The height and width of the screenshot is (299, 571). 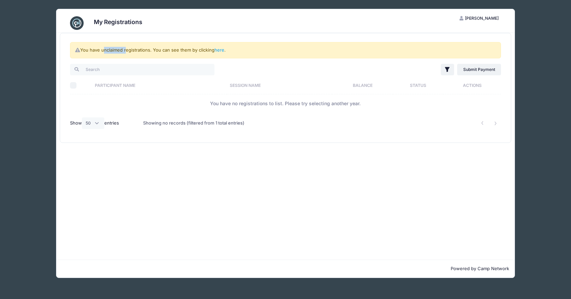 What do you see at coordinates (93, 123) in the screenshot?
I see `select: Showentries` at bounding box center [93, 123].